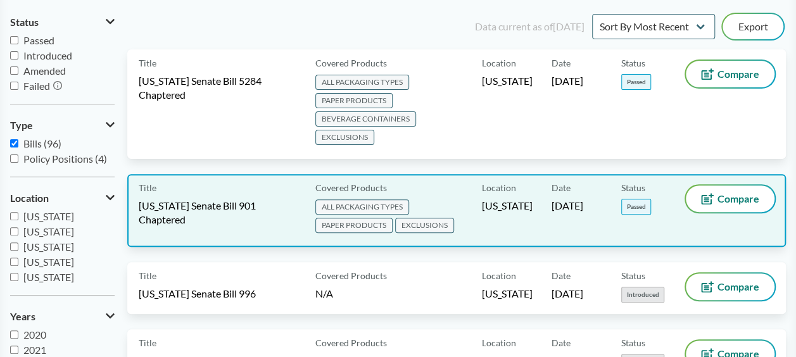  What do you see at coordinates (23, 317) in the screenshot?
I see `span: Years` at bounding box center [23, 317].